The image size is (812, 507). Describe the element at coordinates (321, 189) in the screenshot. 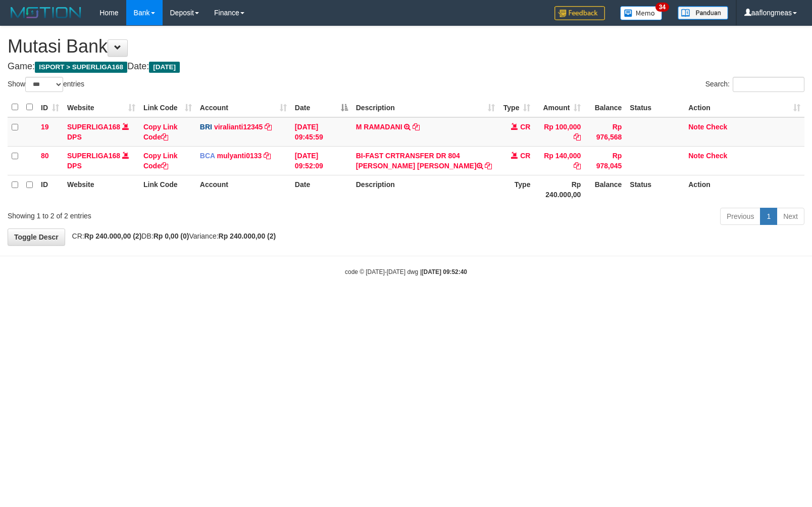

I see `th: Date` at that location.